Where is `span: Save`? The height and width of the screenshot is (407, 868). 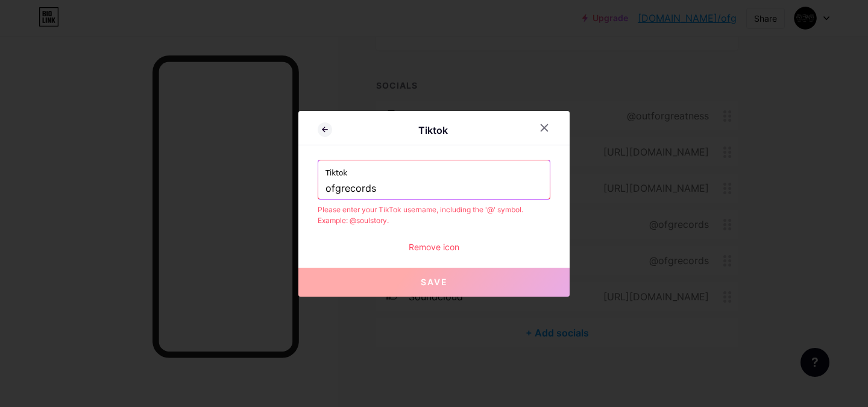 span: Save is located at coordinates (434, 281).